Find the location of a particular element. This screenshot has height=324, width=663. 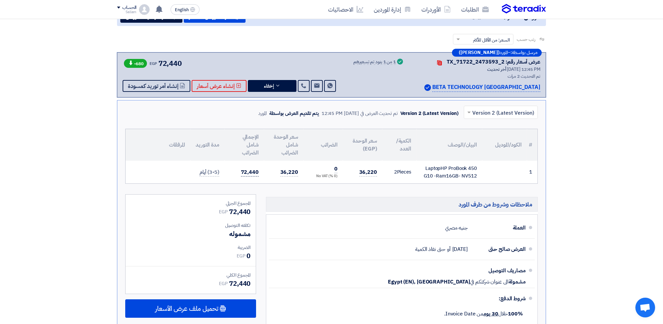

th: المرفقات is located at coordinates (158, 145).